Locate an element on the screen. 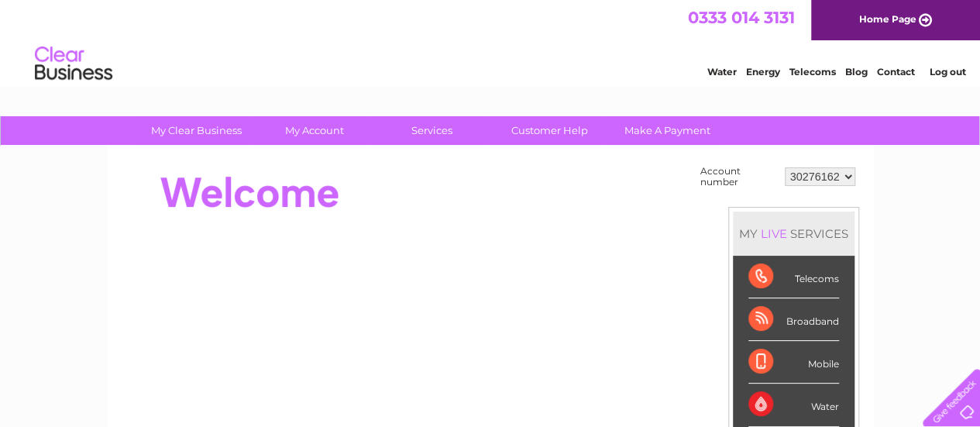 This screenshot has width=980, height=427. td: Account number is located at coordinates (738, 177).